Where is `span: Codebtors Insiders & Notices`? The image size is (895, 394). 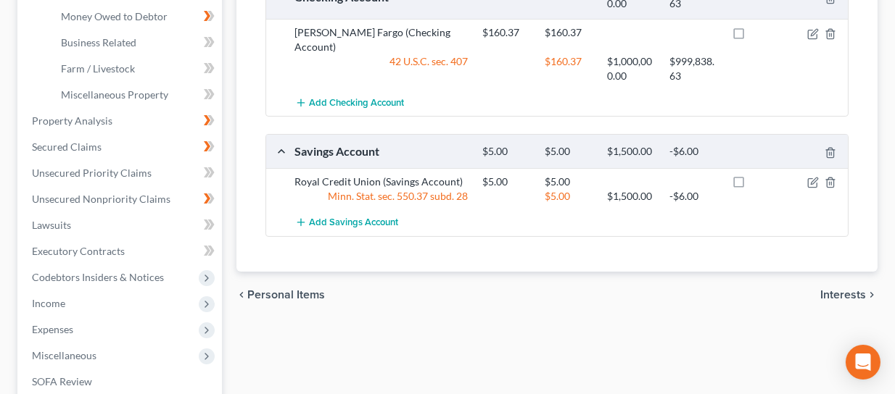 span: Codebtors Insiders & Notices is located at coordinates (98, 277).